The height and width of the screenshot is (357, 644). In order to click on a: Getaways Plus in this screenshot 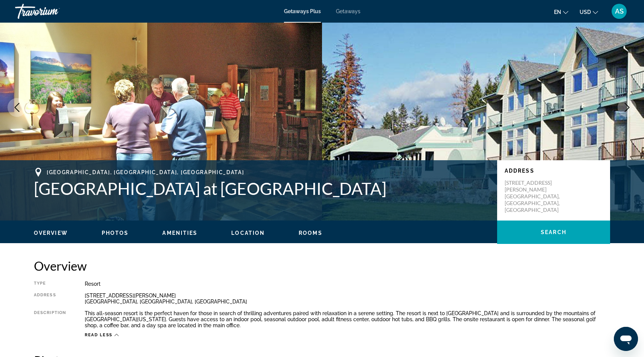, I will do `click(303, 12)`.